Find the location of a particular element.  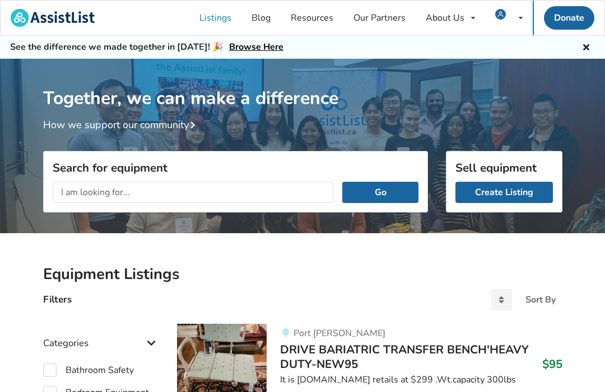

a: Our Partners is located at coordinates (379, 18).